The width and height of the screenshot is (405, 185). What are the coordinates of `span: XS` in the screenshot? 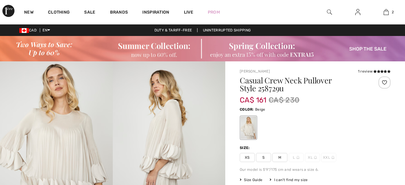 It's located at (247, 157).